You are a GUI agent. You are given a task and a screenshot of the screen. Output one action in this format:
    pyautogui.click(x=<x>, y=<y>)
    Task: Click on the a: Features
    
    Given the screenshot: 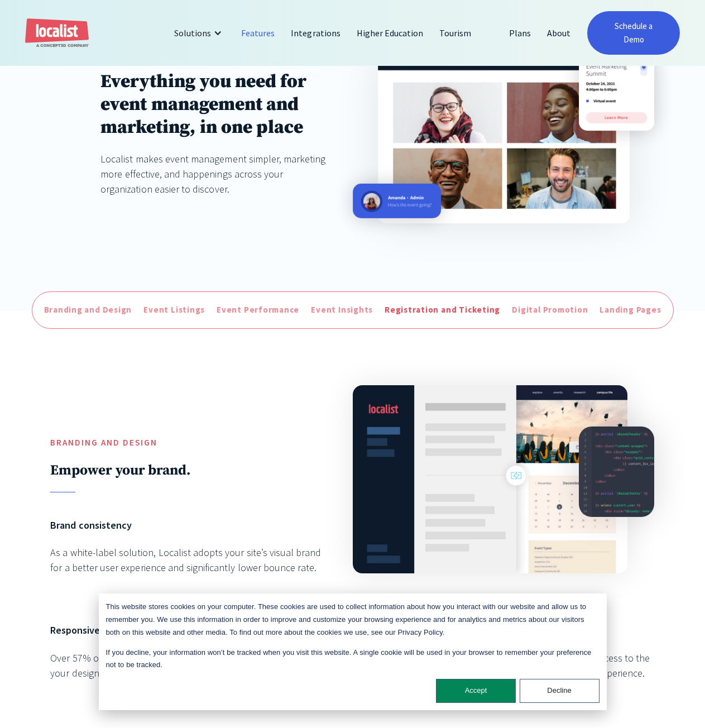 What is the action you would take?
    pyautogui.click(x=258, y=33)
    